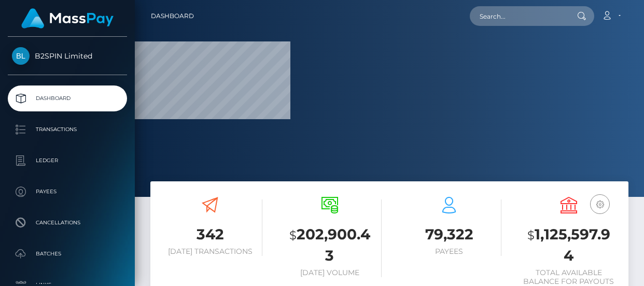 The height and width of the screenshot is (286, 644). What do you see at coordinates (68, 99) in the screenshot?
I see `p: Dashboard` at bounding box center [68, 99].